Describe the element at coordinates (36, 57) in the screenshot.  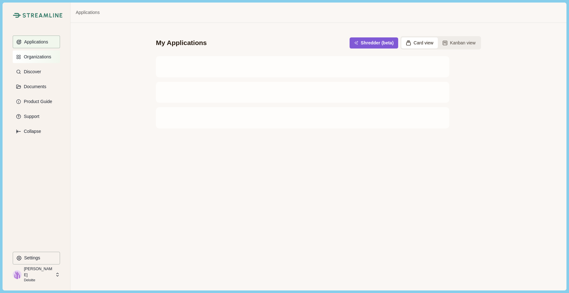
I see `button: Organizations` at that location.